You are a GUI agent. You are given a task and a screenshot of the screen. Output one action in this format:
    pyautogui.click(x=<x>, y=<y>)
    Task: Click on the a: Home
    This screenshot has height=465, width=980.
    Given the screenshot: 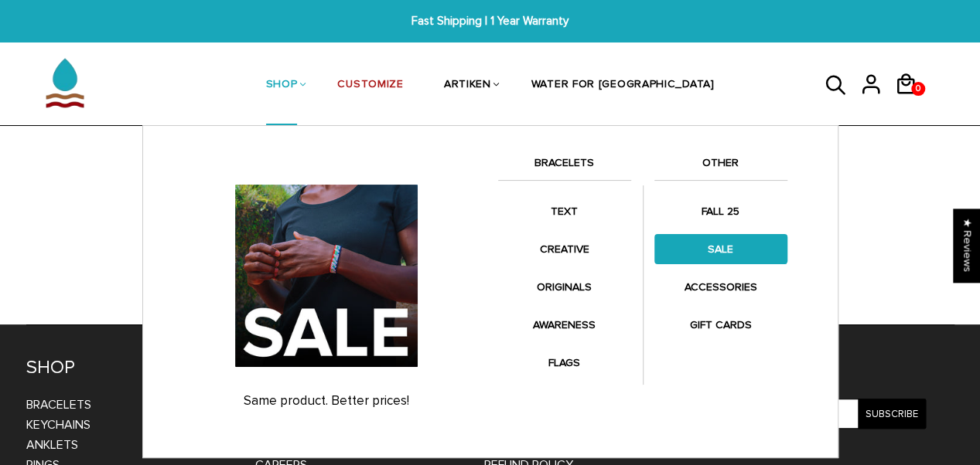 What is the action you would take?
    pyautogui.click(x=42, y=214)
    